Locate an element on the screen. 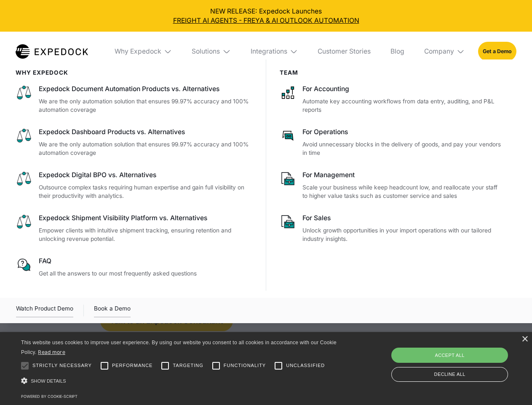 The width and height of the screenshot is (532, 405). a: Powered by cookie-script is located at coordinates (49, 396).